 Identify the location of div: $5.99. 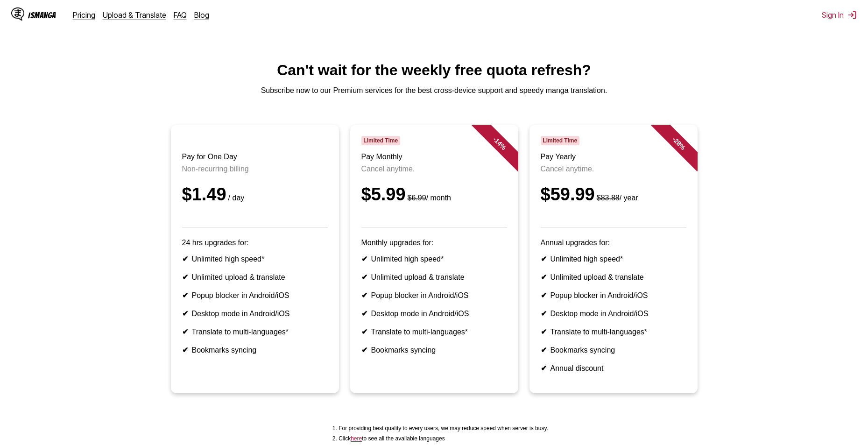
(434, 194).